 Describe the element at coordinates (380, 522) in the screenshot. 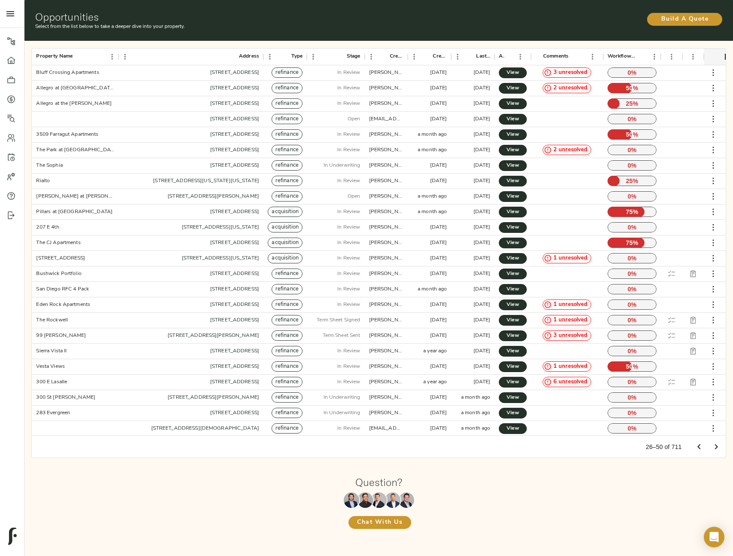

I see `button: Chat With Us` at that location.